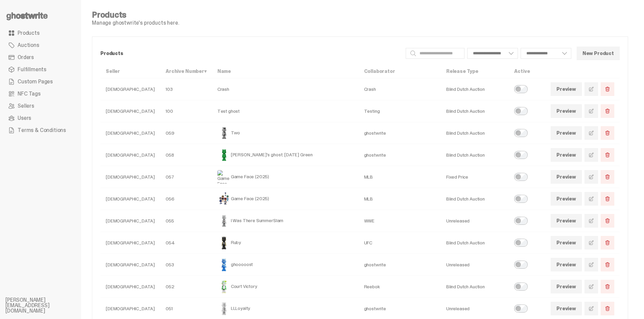  I want to click on p: Products, so click(250, 53).